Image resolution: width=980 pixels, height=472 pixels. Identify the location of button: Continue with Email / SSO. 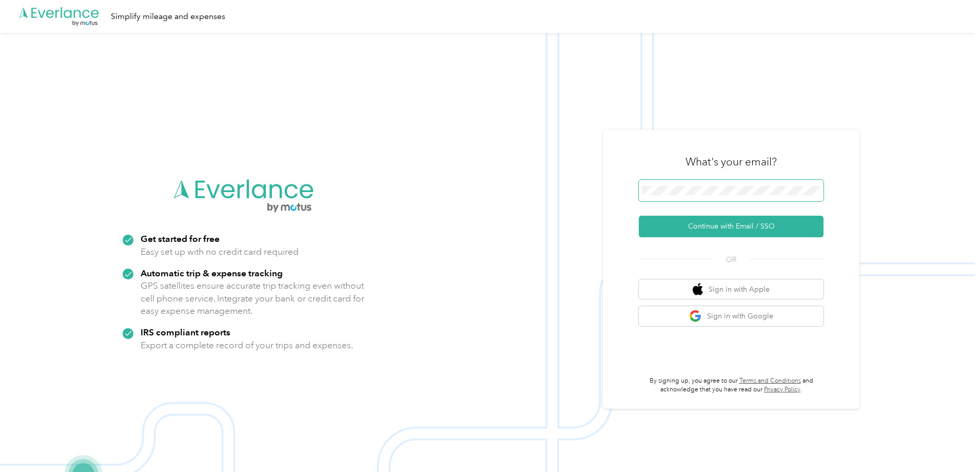
(731, 227).